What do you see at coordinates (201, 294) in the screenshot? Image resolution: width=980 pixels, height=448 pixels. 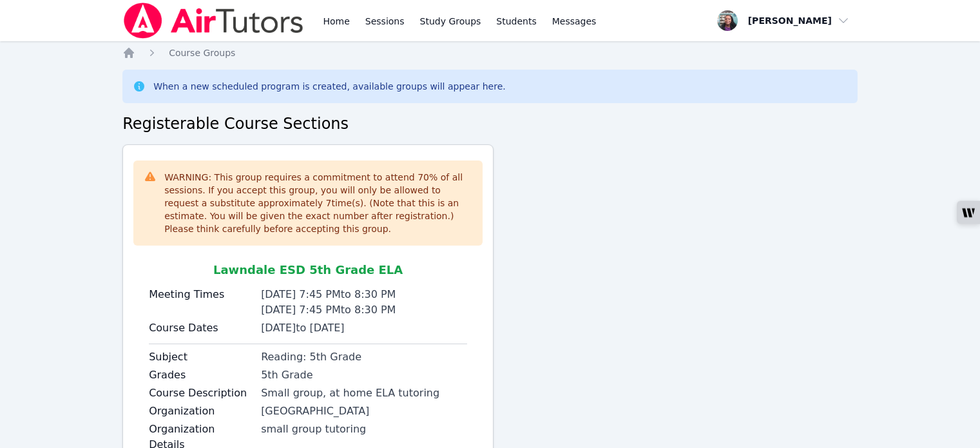 I see `label: Meeting Times` at bounding box center [201, 294].